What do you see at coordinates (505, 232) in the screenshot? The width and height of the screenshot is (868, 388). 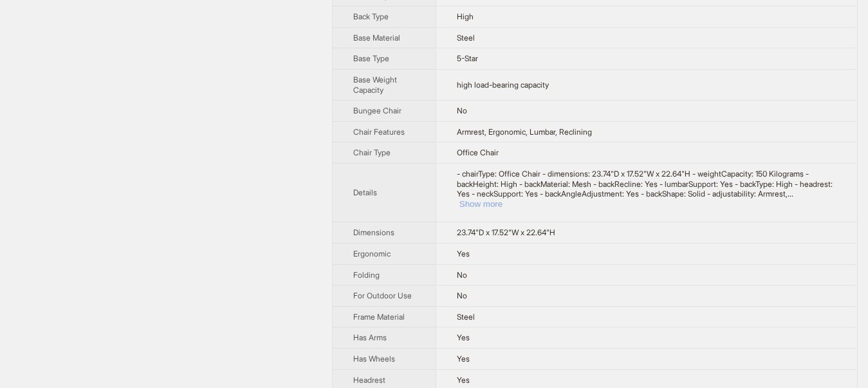 I see `span: 23.74"D x 17.52"W x 22.64"H` at bounding box center [505, 232].